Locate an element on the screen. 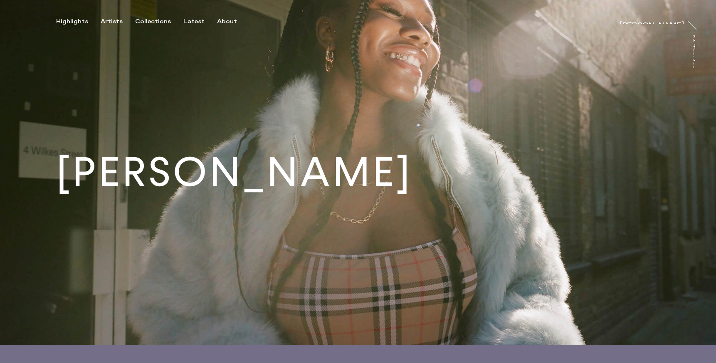  button: Highlights is located at coordinates (78, 22).